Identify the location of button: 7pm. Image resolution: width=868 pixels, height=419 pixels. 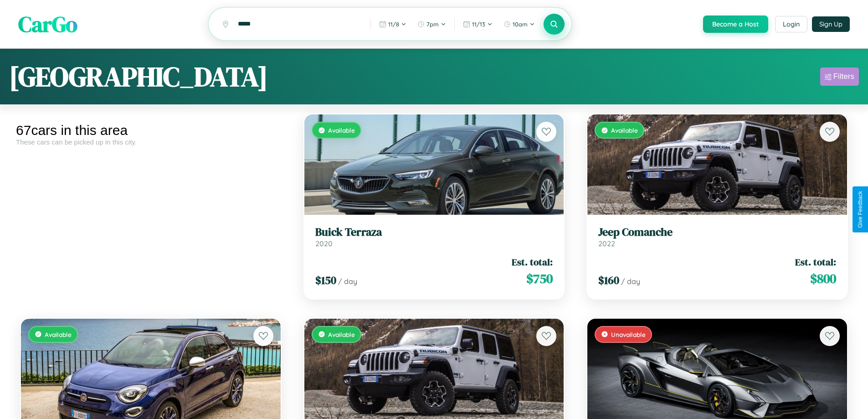
(432, 24).